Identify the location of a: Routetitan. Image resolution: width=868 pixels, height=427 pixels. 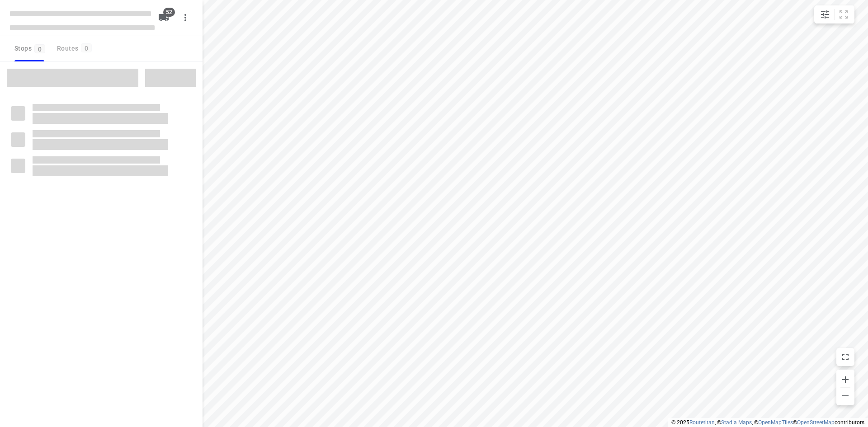
(702, 423).